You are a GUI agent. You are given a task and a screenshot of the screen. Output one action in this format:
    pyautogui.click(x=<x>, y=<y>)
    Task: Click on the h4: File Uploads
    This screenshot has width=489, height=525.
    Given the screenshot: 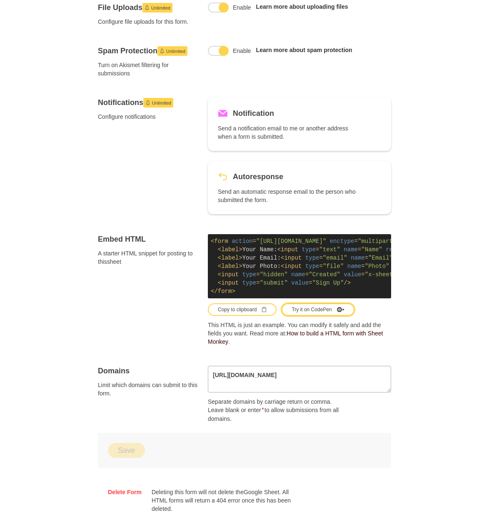 What is the action you would take?
    pyautogui.click(x=148, y=7)
    